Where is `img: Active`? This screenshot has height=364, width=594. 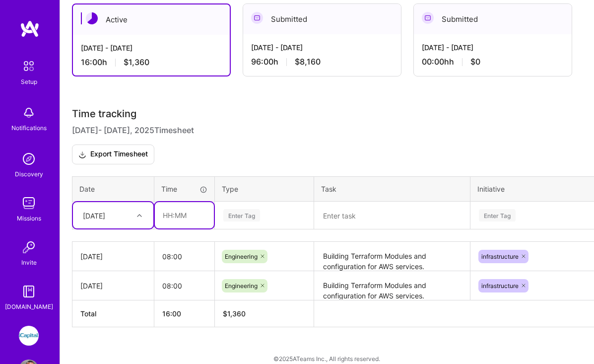 img: Active is located at coordinates (92, 18).